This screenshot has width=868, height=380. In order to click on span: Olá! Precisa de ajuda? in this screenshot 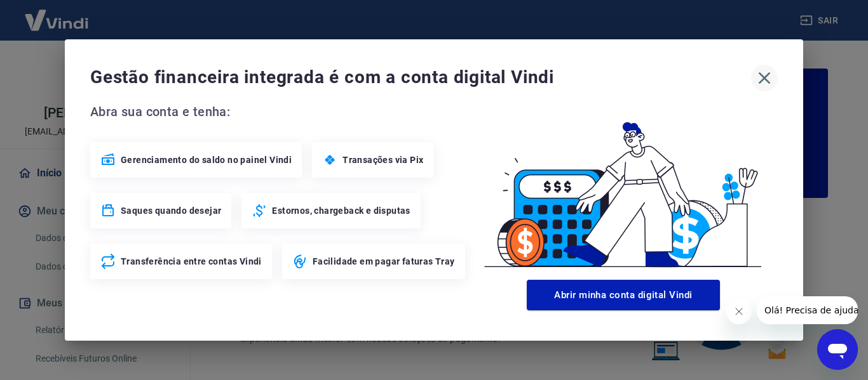, I will do `click(57, 14)`.